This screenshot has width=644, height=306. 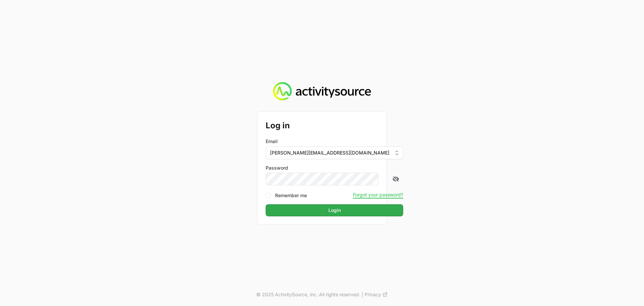 I want to click on label: Email, so click(x=272, y=141).